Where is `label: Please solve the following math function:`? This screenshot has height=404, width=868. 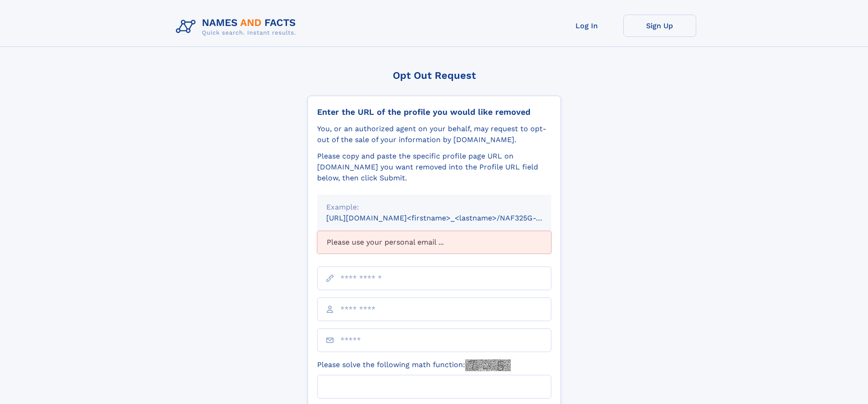 label: Please solve the following math function: is located at coordinates (414, 365).